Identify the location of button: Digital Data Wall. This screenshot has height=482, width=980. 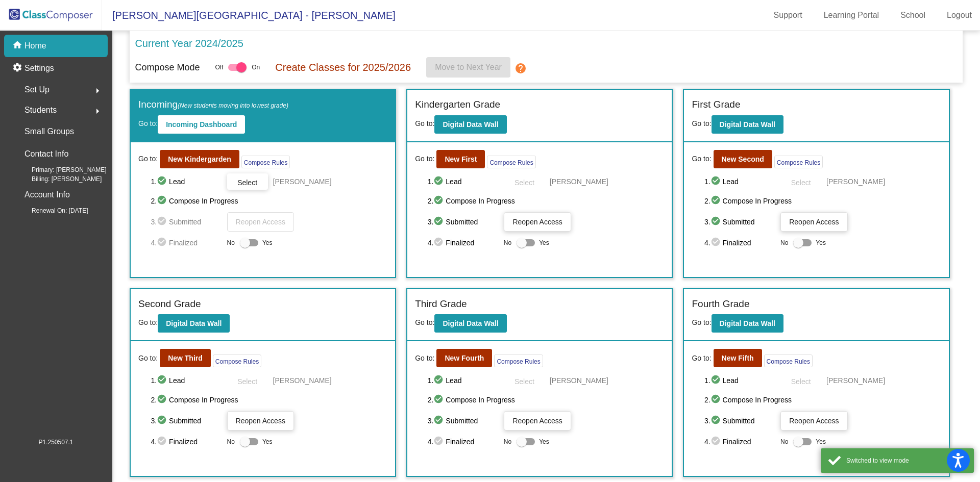
(748, 125).